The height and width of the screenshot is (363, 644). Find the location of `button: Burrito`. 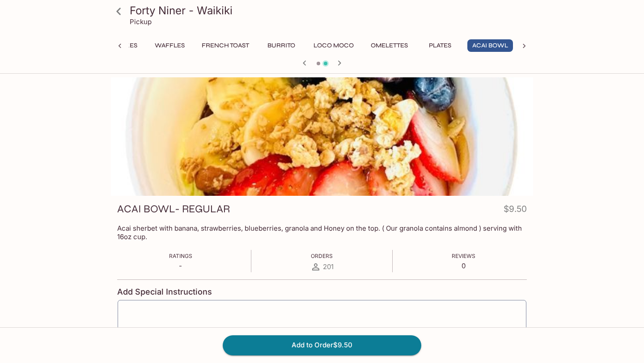

button: Burrito is located at coordinates (282, 45).